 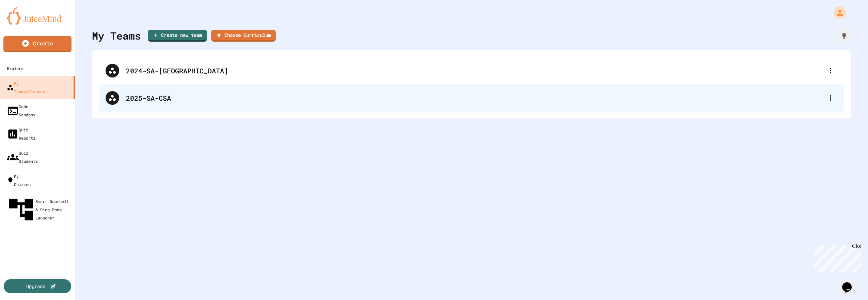 I want to click on div: Chat with us now!Close, so click(x=25, y=23).